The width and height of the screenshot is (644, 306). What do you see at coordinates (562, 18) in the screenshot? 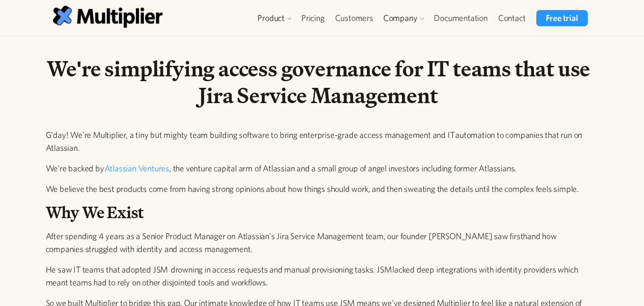
I see `a: Free trial` at bounding box center [562, 18].